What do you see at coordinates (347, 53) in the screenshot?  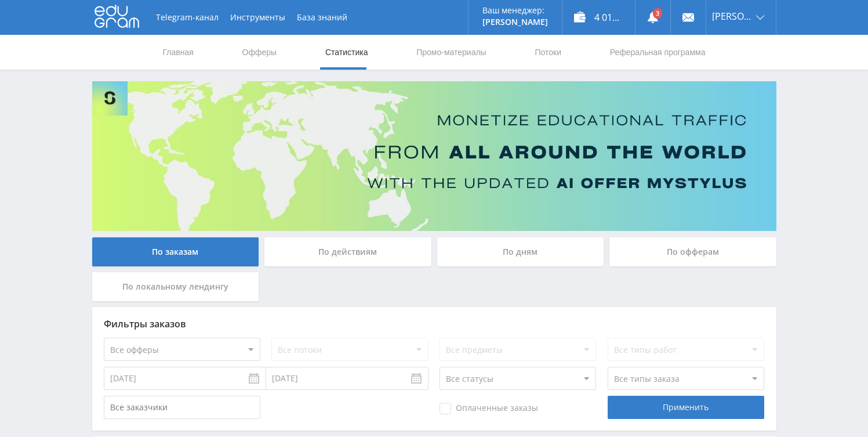 I see `a: Статистика` at bounding box center [347, 53].